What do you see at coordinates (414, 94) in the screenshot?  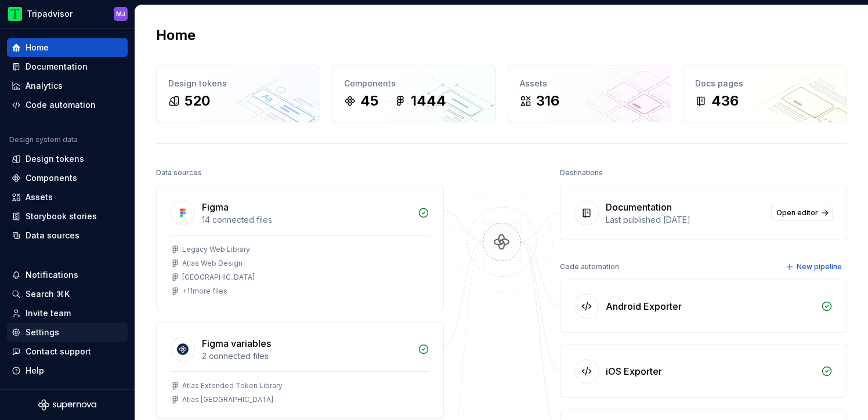 I see `a: Components451444` at bounding box center [414, 94].